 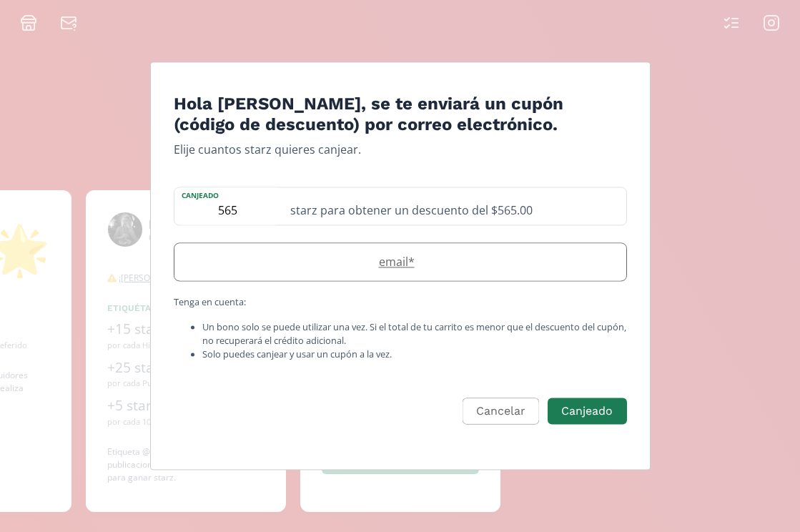 I want to click on li: Un bono solo se puede utilizar una vez. Si el total de tu carrito es menor que el descuento del c..., so click(x=414, y=334).